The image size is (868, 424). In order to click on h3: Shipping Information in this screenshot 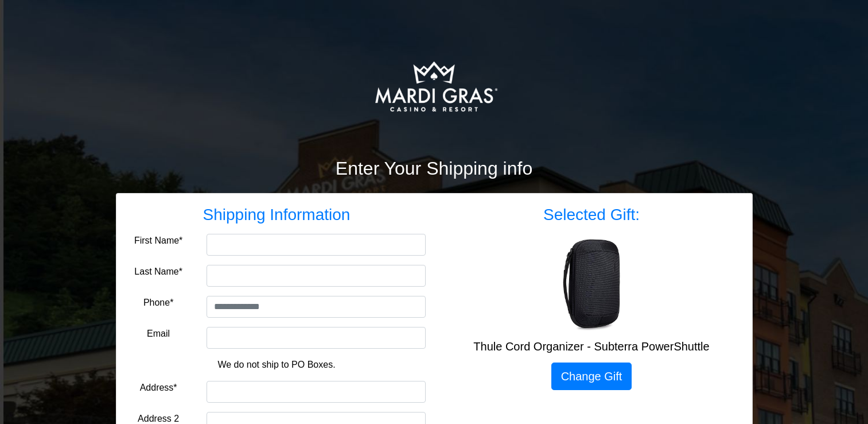, I will do `click(277, 215)`.